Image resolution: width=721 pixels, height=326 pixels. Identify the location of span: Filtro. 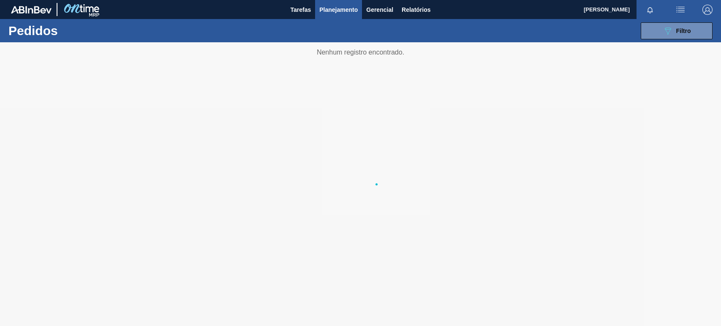
(683, 31).